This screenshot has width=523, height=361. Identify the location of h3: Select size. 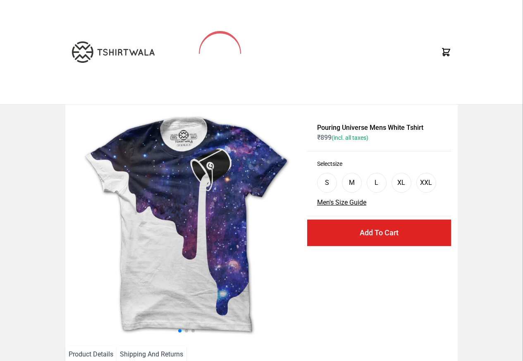
(379, 164).